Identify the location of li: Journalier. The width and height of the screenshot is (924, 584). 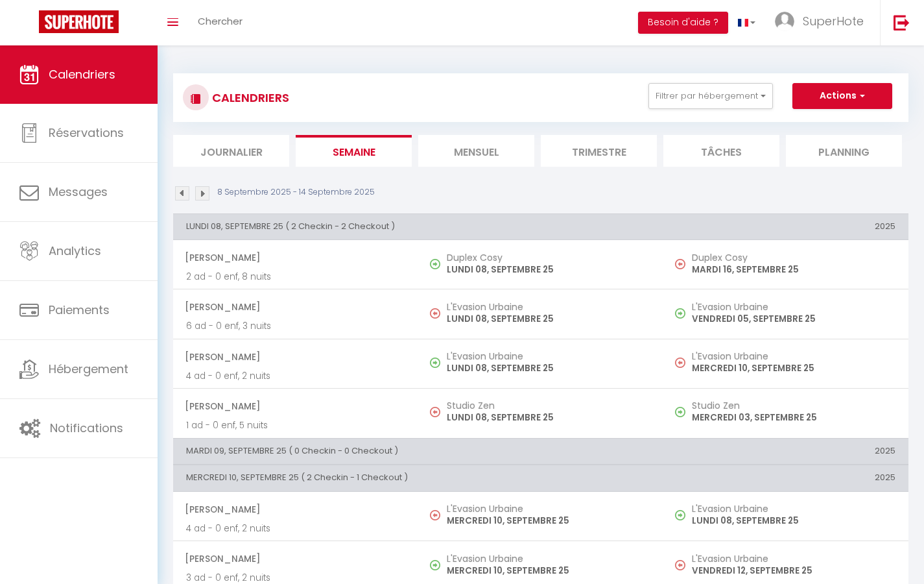
(231, 151).